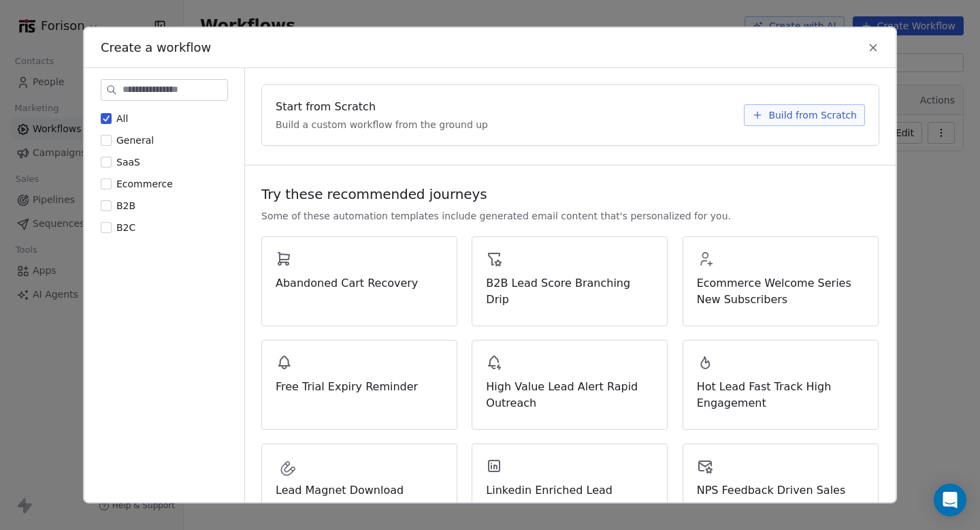 The width and height of the screenshot is (980, 530). I want to click on button: B2C, so click(106, 228).